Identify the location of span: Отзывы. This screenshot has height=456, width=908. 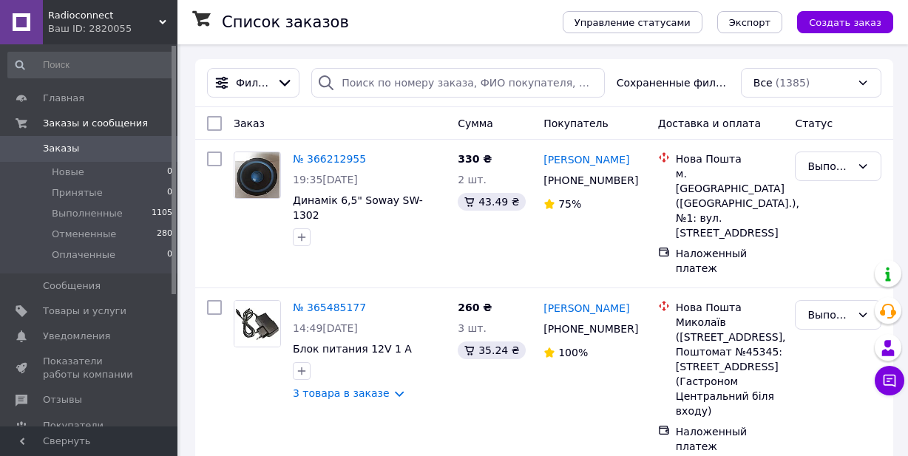
(62, 400).